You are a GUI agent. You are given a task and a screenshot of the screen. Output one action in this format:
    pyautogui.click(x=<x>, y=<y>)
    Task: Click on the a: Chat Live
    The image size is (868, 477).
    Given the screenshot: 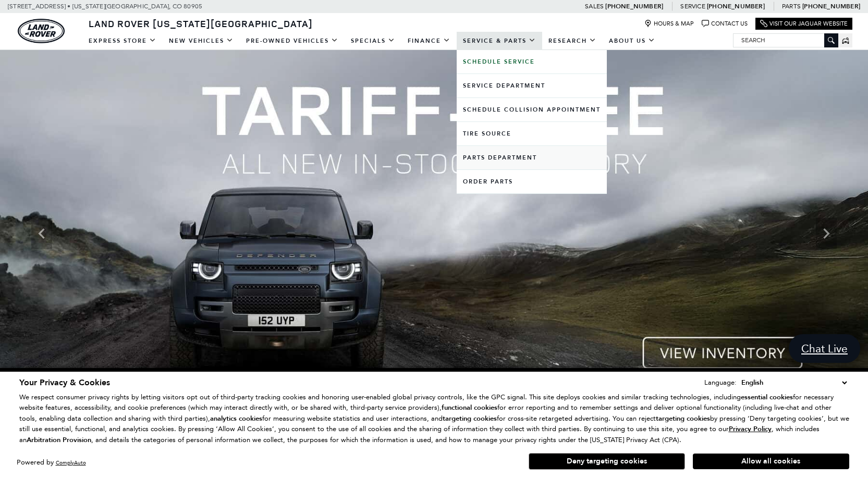 What is the action you would take?
    pyautogui.click(x=824, y=349)
    